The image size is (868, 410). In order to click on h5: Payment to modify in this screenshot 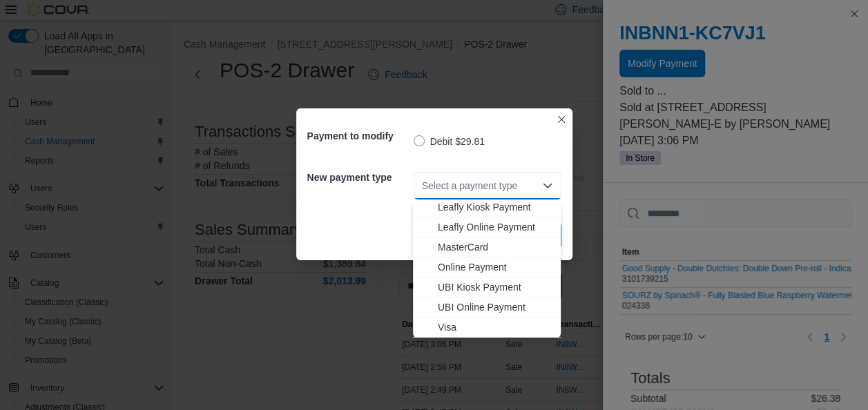, I will do `click(359, 136)`.